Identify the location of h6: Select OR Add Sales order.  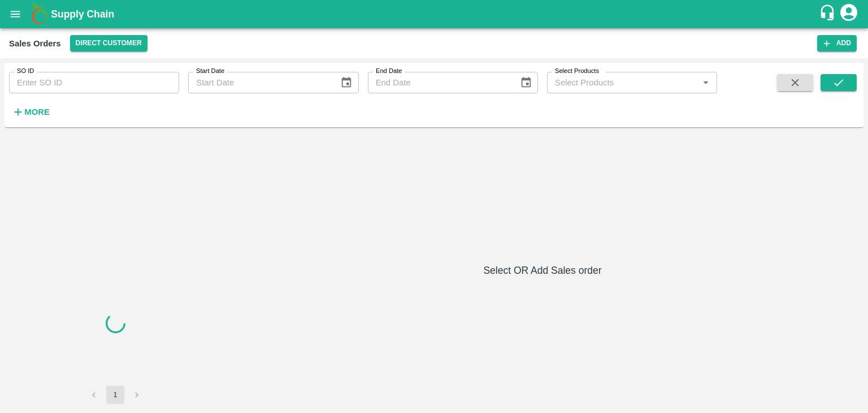
(543, 270).